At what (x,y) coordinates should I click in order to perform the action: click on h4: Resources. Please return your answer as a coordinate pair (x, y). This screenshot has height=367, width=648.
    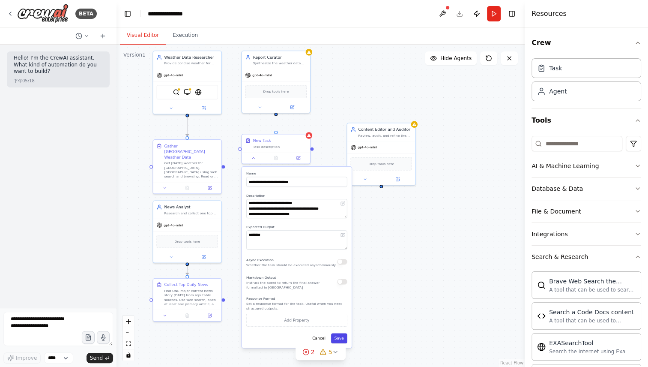
    Looking at the image, I should click on (549, 14).